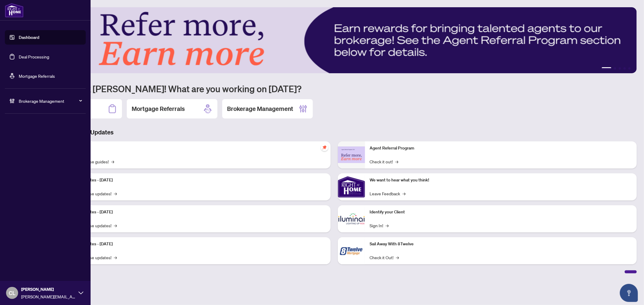 The image size is (644, 305). Describe the element at coordinates (629, 293) in the screenshot. I see `button: Open asap` at that location.